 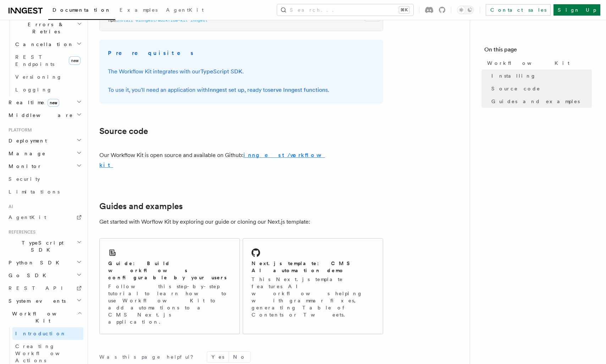 What do you see at coordinates (44, 246) in the screenshot?
I see `button: TypeScript SDK` at bounding box center [44, 246].